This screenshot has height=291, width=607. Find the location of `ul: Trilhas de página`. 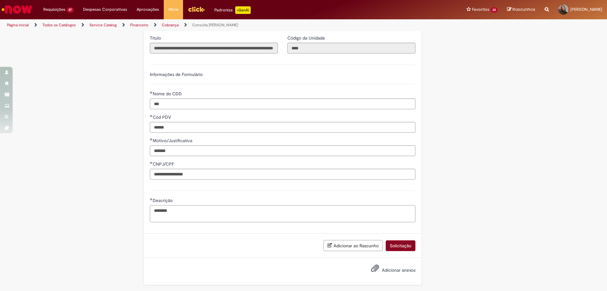

ul: Trilhas de página is located at coordinates (202, 25).